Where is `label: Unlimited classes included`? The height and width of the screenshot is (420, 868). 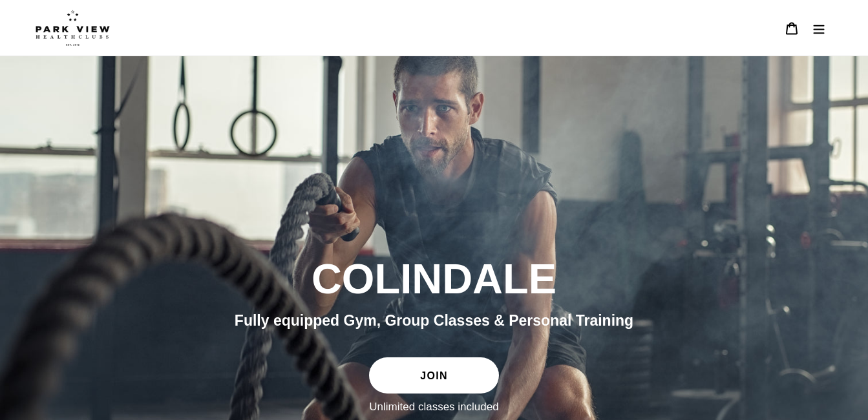
label: Unlimited classes included is located at coordinates (434, 407).